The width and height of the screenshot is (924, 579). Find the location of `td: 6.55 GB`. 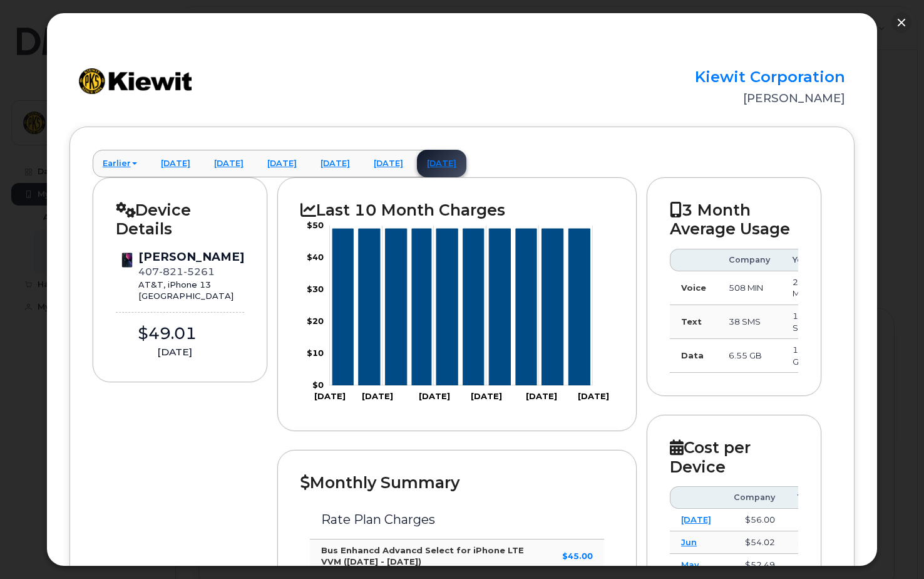

td: 6.55 GB is located at coordinates (750, 356).